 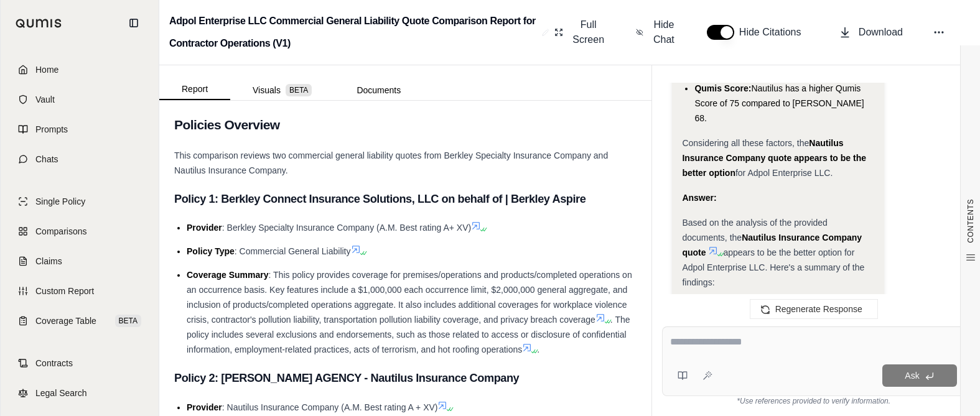 I want to click on button: Hide Chat, so click(x=656, y=32).